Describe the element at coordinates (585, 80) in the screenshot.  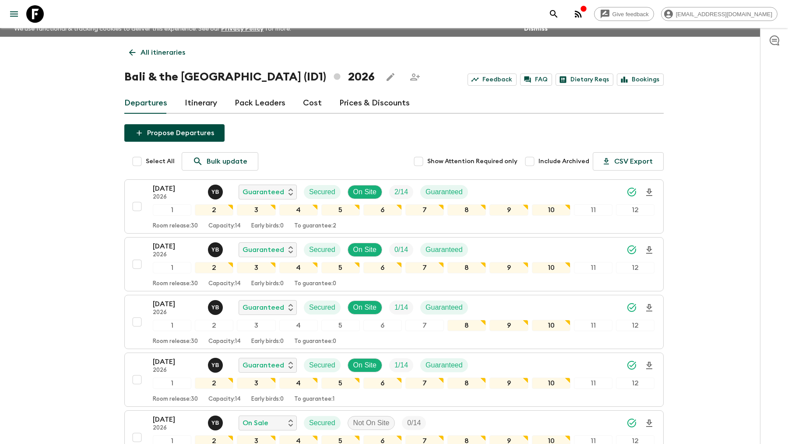
I see `a: Dietary Reqs` at that location.